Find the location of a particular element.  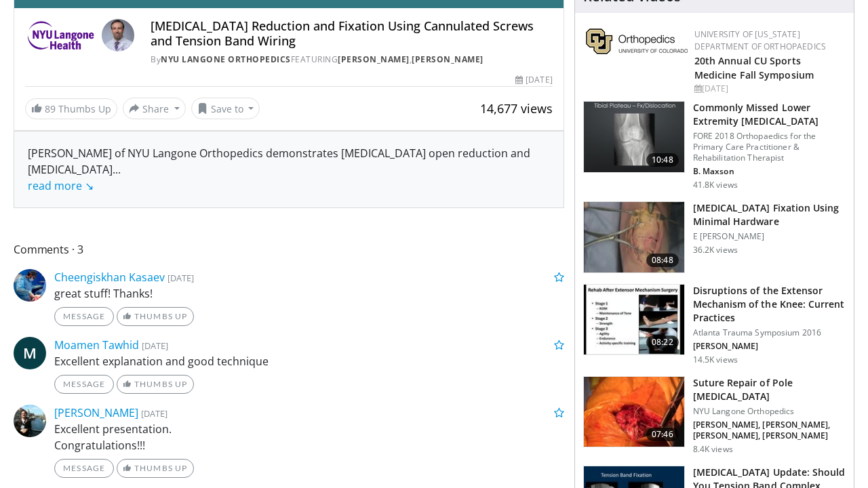

button: Share is located at coordinates (154, 108).